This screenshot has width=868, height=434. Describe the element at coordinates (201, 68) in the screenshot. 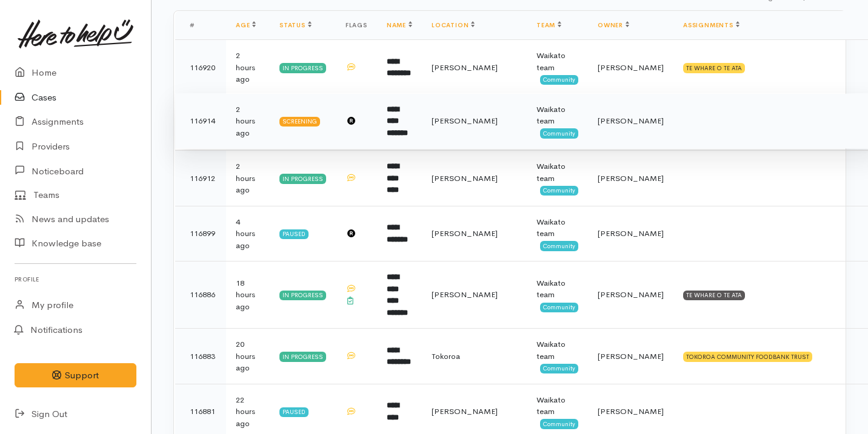

I see `td: 116920` at that location.